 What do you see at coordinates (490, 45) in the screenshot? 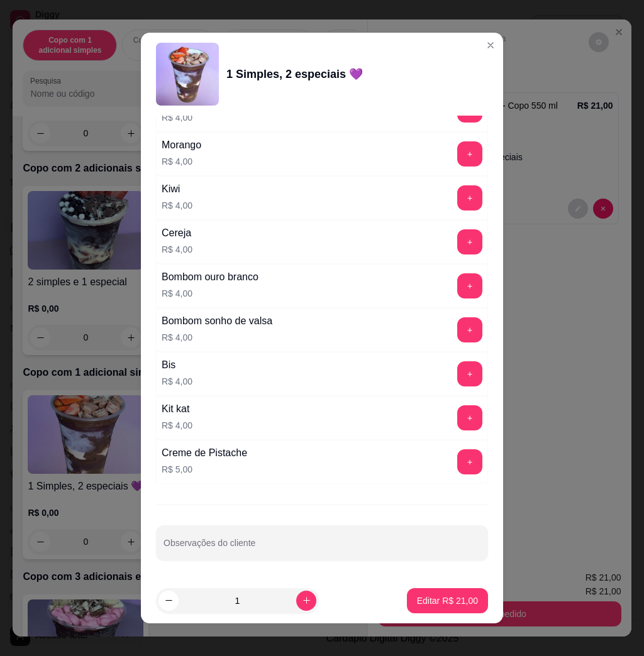
I see `button: Close` at bounding box center [490, 45].